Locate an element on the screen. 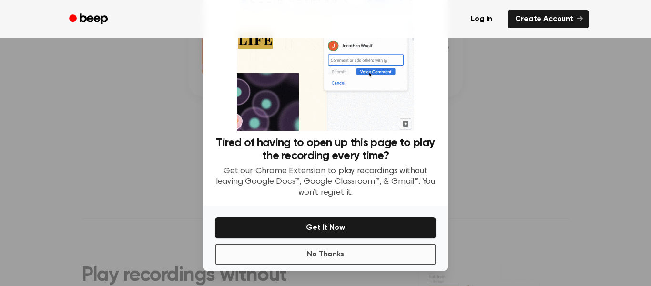 Image resolution: width=651 pixels, height=286 pixels. a: Log in is located at coordinates (481, 19).